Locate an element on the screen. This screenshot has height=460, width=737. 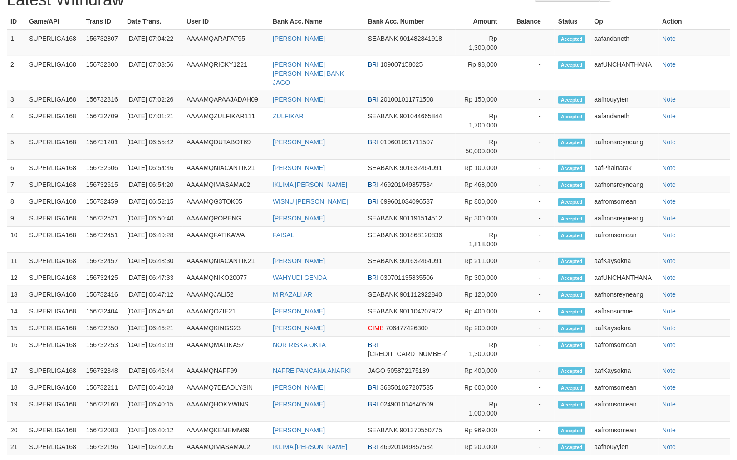
td: aafPhalnarak is located at coordinates (625, 168).